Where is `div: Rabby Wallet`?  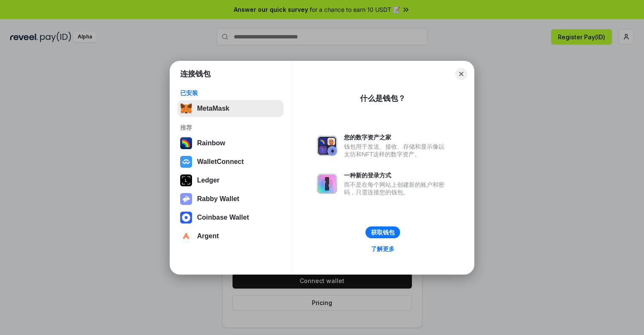 div: Rabby Wallet is located at coordinates (218, 198).